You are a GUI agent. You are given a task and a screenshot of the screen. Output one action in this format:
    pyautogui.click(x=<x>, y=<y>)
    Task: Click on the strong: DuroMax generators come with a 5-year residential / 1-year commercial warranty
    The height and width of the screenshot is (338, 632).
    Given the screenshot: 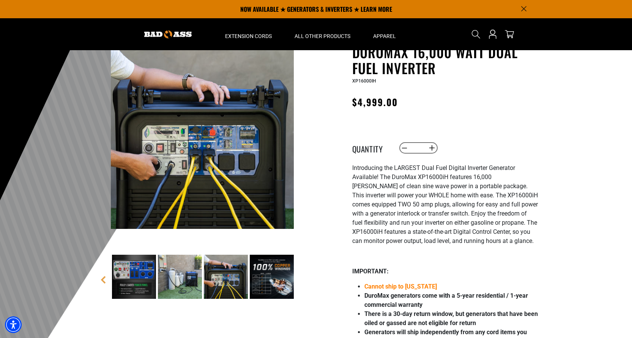 What is the action you would take?
    pyautogui.click(x=446, y=300)
    